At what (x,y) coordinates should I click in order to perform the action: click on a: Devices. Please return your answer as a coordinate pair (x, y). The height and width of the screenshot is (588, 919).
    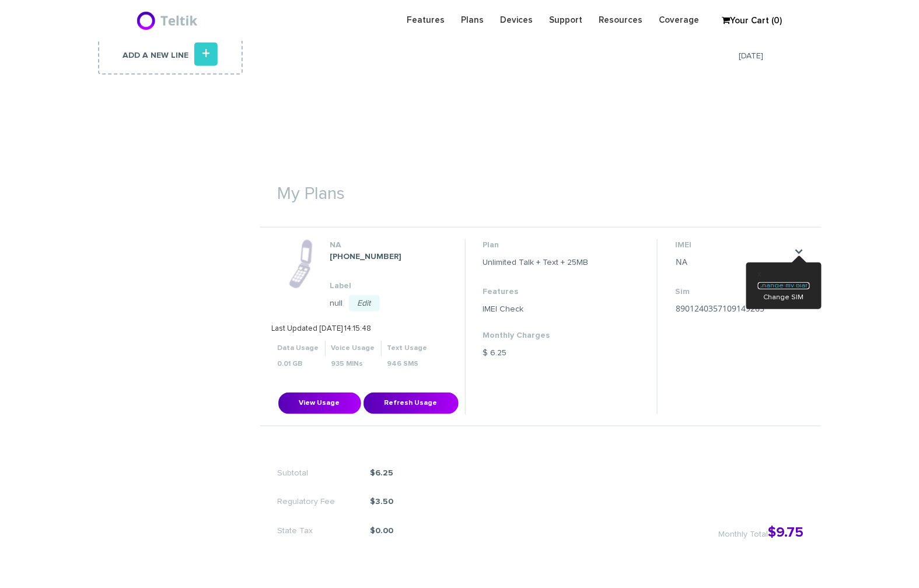
    Looking at the image, I should click on (517, 20).